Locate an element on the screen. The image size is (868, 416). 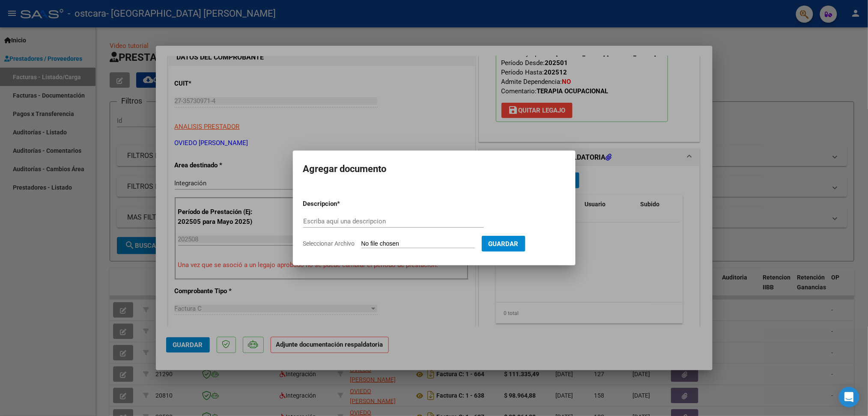
p: Descripcion is located at coordinates (343, 204).